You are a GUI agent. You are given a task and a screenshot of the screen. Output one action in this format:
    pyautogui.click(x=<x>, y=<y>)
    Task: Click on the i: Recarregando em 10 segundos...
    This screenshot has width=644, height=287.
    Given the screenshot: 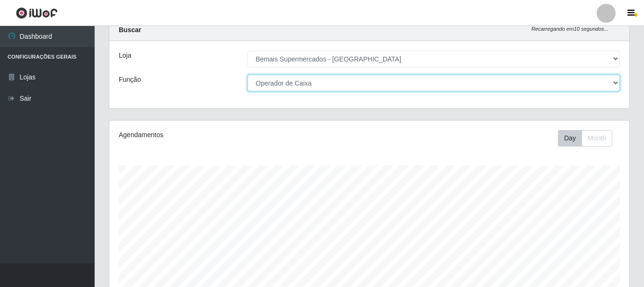 What is the action you would take?
    pyautogui.click(x=570, y=29)
    